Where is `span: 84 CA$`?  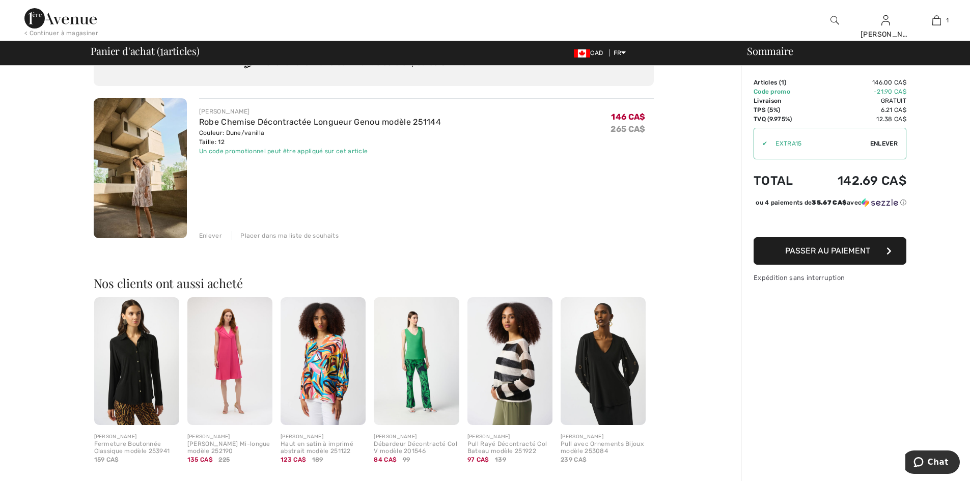
span: 84 CA$ is located at coordinates (385, 460).